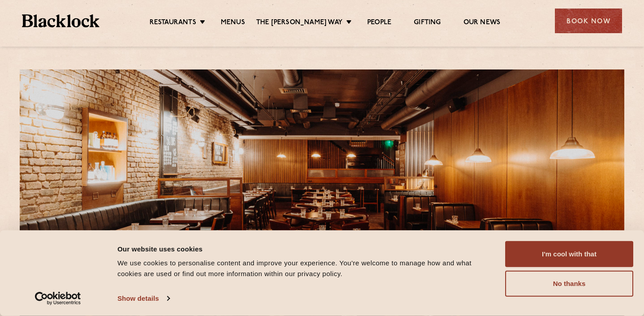  I want to click on img: BL_Textured_Logo-footer-cropped.svg, so click(61, 21).